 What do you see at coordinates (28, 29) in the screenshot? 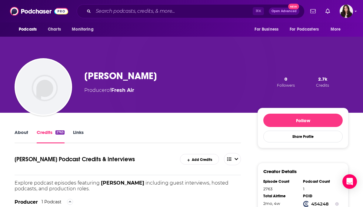
I see `span: Podcasts` at bounding box center [28, 29].